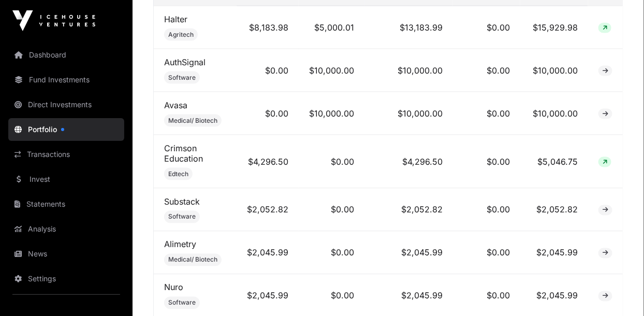 The width and height of the screenshot is (644, 316). Describe the element at coordinates (66, 80) in the screenshot. I see `a: Fund Investments` at that location.